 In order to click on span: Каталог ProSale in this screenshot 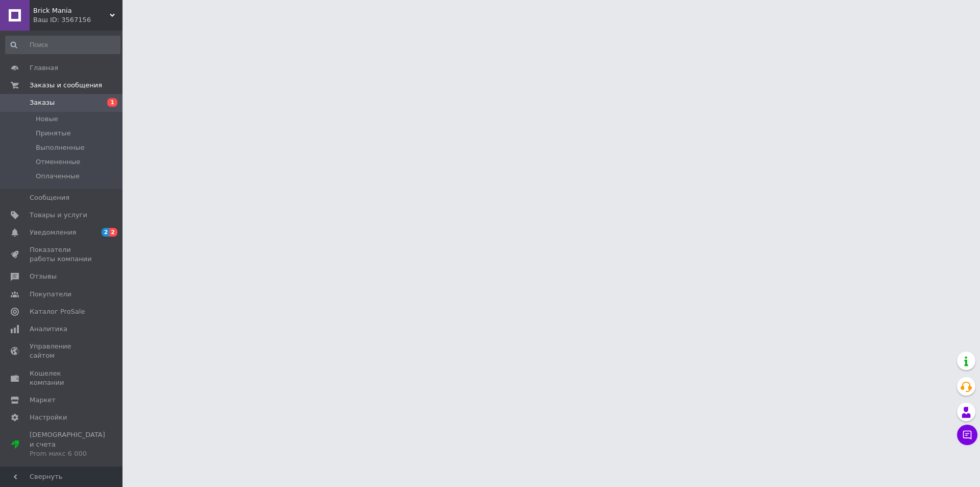, I will do `click(57, 311)`.